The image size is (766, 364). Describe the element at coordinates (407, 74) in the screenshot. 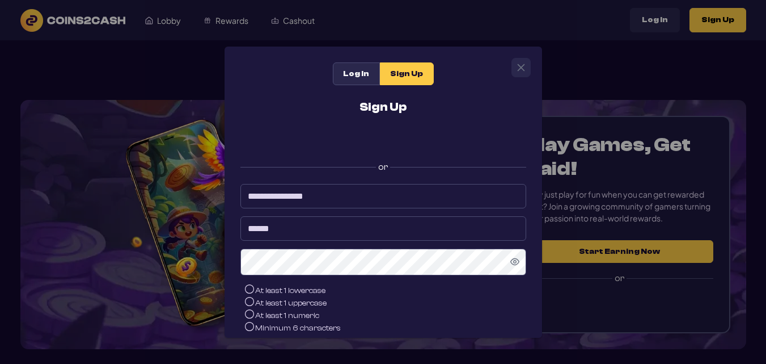

I see `span: Sign Up` at that location.